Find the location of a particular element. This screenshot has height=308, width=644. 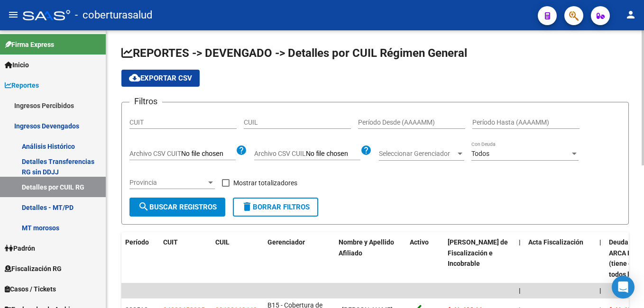

span: REPORTES -> DEVENGADO -> Detalles por CUIL Régimen General is located at coordinates (294, 53).